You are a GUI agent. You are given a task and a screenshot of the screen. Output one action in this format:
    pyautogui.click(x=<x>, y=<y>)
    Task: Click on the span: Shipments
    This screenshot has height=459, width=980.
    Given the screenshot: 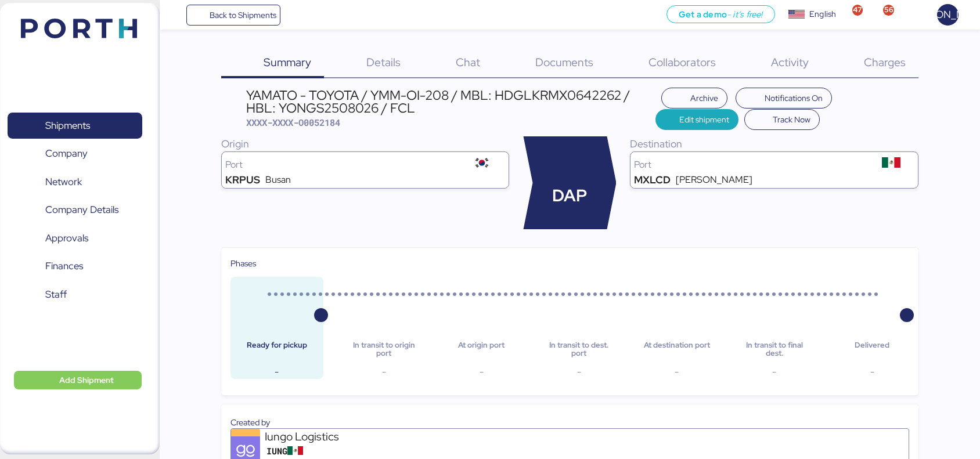 What is the action you would take?
    pyautogui.click(x=67, y=125)
    